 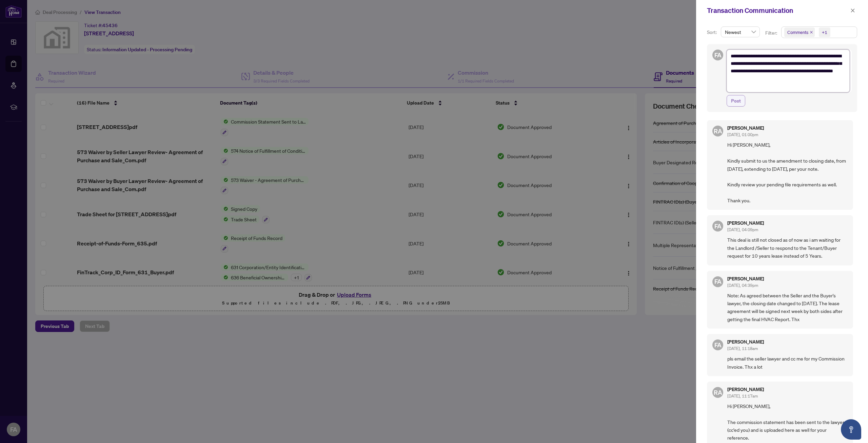 What do you see at coordinates (777, 10) in the screenshot?
I see `div: Transaction Communication` at bounding box center [777, 10].